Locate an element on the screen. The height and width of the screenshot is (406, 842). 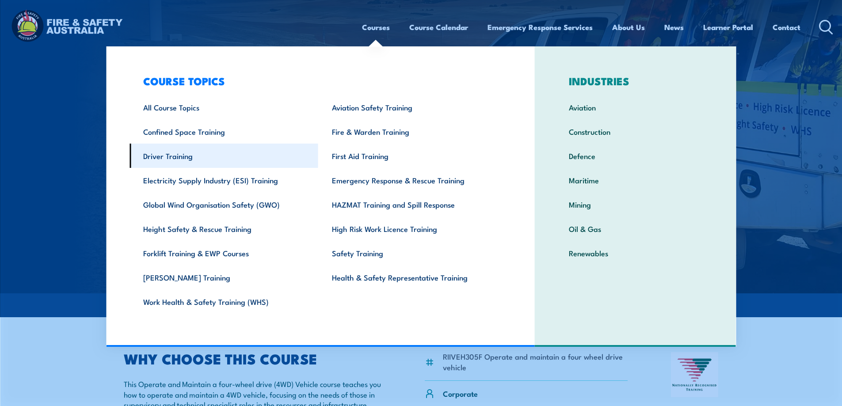
a: Height Safety & Rescue Training is located at coordinates (224, 228).